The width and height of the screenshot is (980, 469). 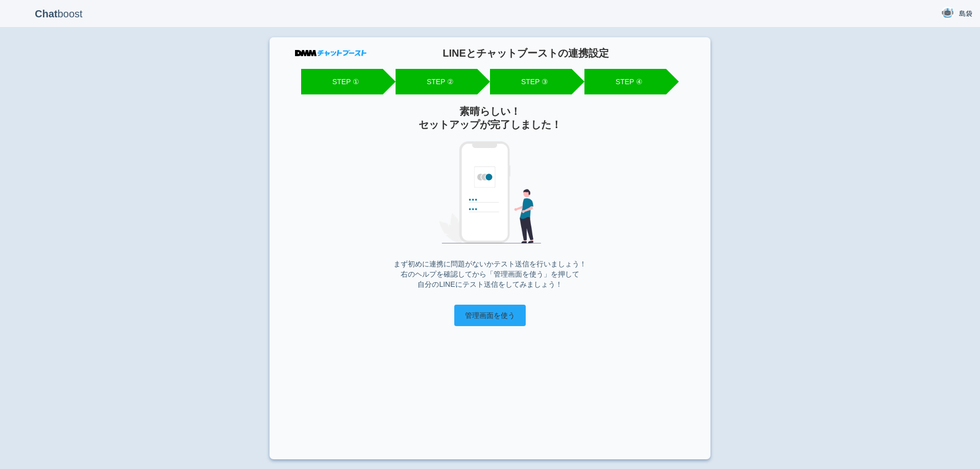 I want to click on p: まず初めに連携に問題がないかテスト送信を行いましょう！ 右のヘルプを確認してから「管理画面を使う」を押して 自分のLINEにテスト送信をしてみましょう！, so click(x=490, y=275).